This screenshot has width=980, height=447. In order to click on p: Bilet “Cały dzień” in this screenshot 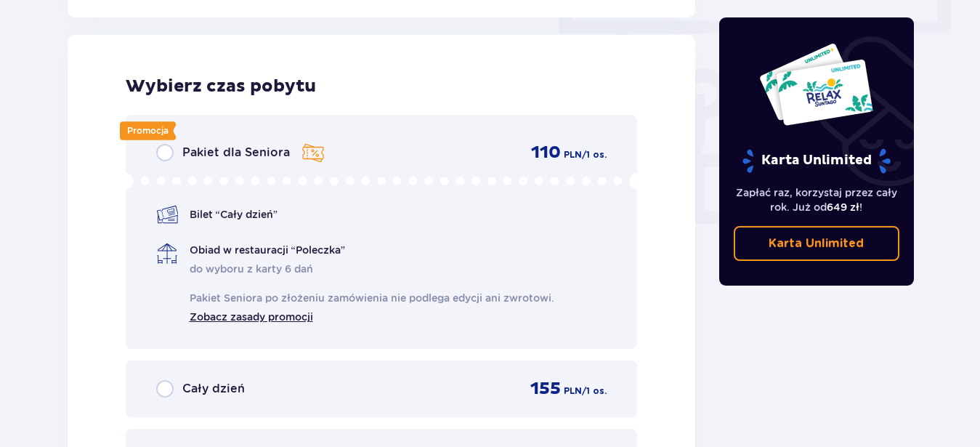, I will do `click(233, 215)`.